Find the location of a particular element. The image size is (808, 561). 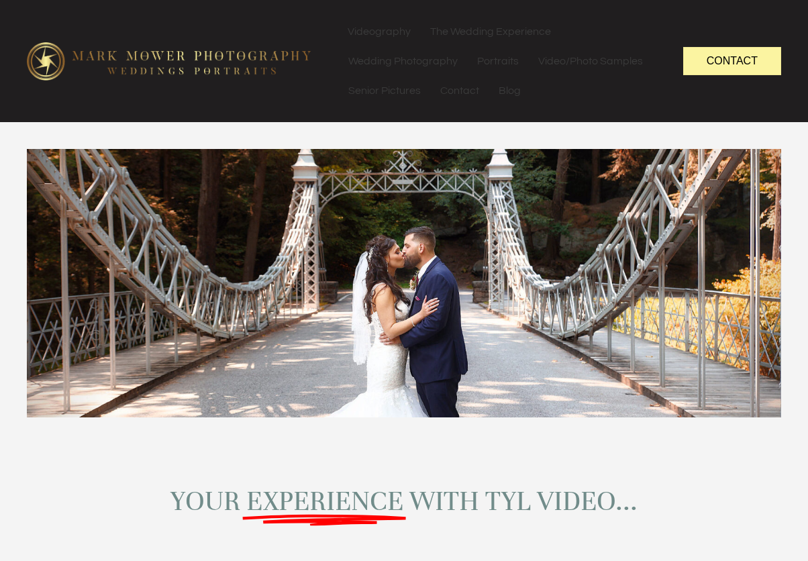

a: Video/Photo Samples is located at coordinates (590, 61).